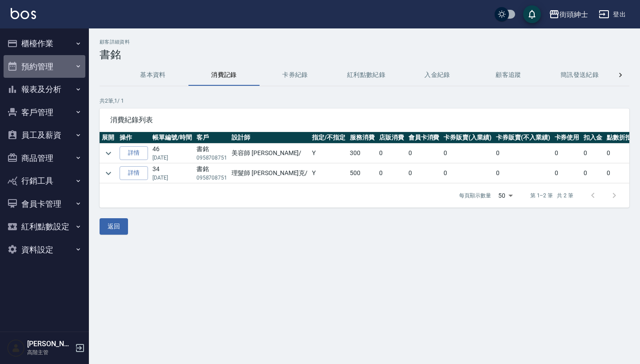 This screenshot has height=364, width=640. Describe the element at coordinates (523, 138) in the screenshot. I see `th: 卡券販賣(不入業績)` at that location.